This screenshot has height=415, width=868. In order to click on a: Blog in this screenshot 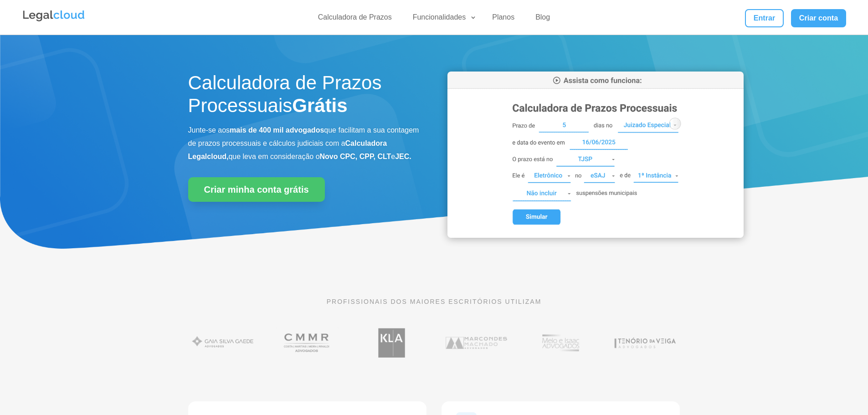, I will do `click(543, 19)`.